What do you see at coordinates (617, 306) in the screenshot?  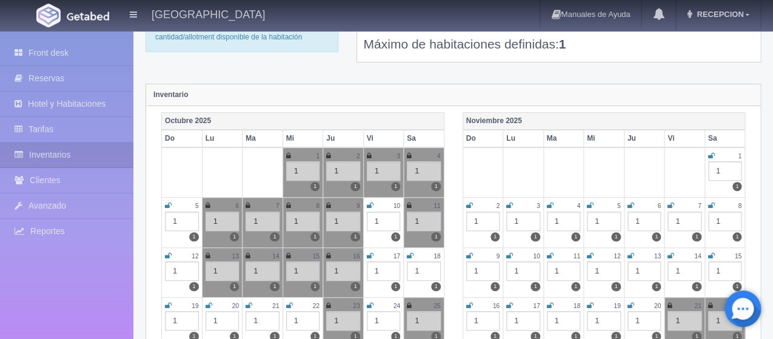 I see `small: 19` at bounding box center [617, 306].